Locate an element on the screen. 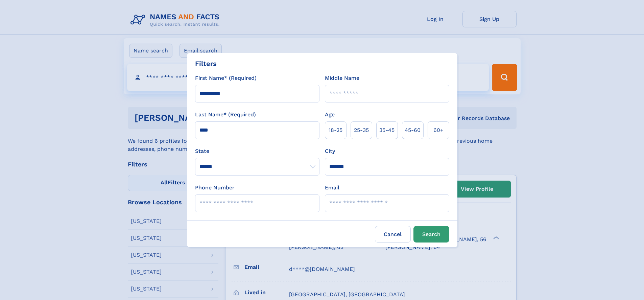 The width and height of the screenshot is (644, 300). label: Cancel is located at coordinates (393, 234).